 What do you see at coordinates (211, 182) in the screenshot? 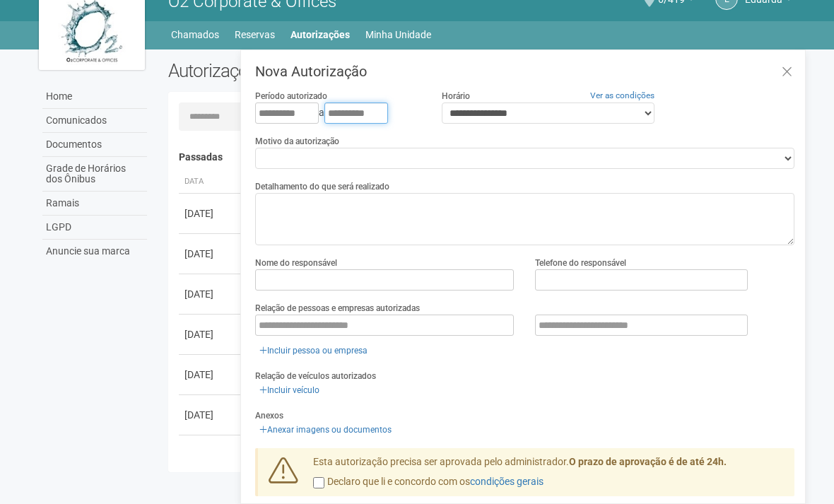
I see `th: Data` at bounding box center [211, 182].